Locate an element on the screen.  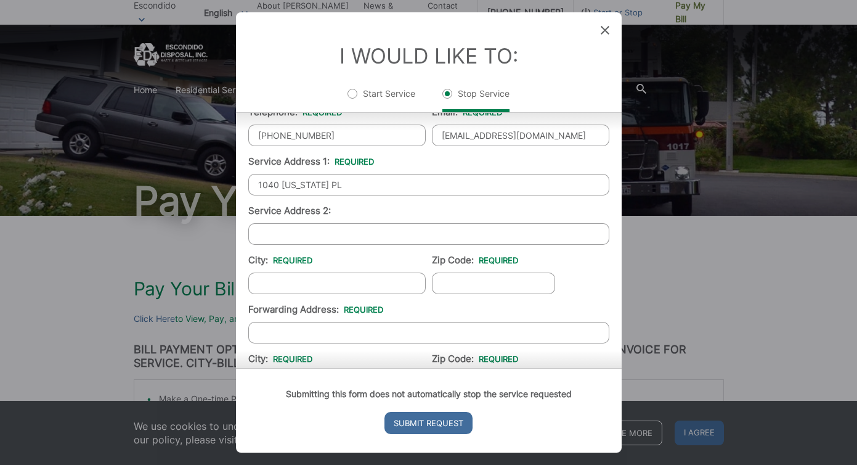
label: Stop Service is located at coordinates (476, 100).